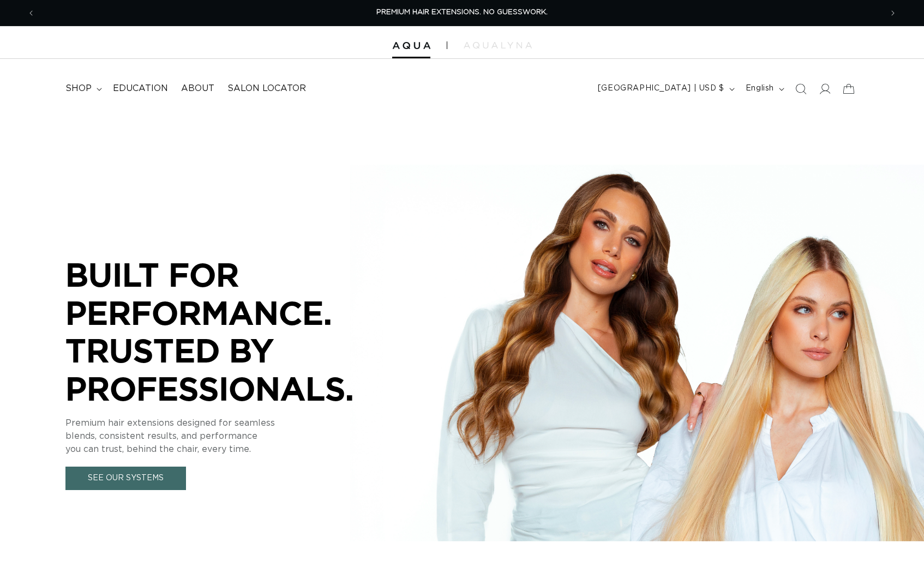 This screenshot has height=586, width=924. Describe the element at coordinates (764, 89) in the screenshot. I see `button: English` at that location.